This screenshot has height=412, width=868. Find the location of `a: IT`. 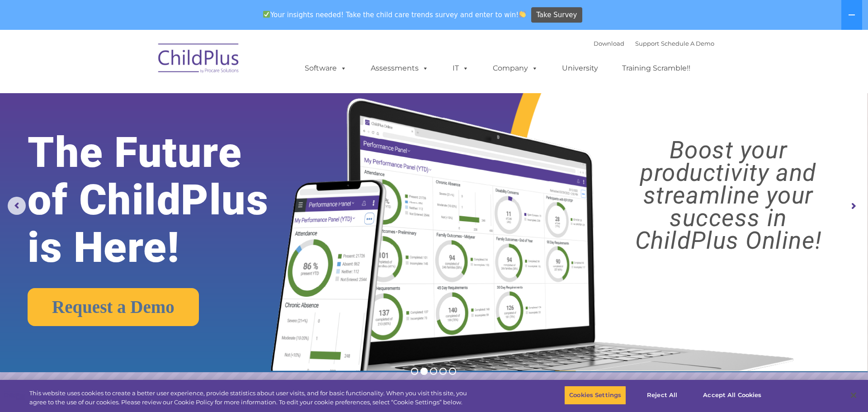

a: IT is located at coordinates (461, 68).